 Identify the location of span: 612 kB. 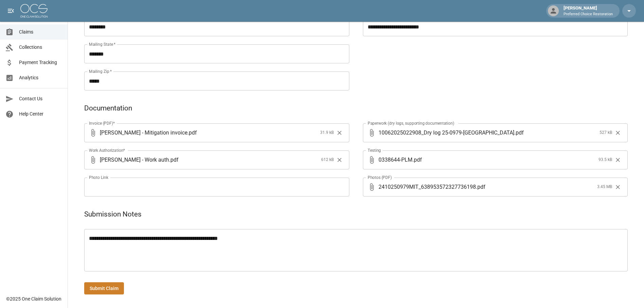
(328, 161).